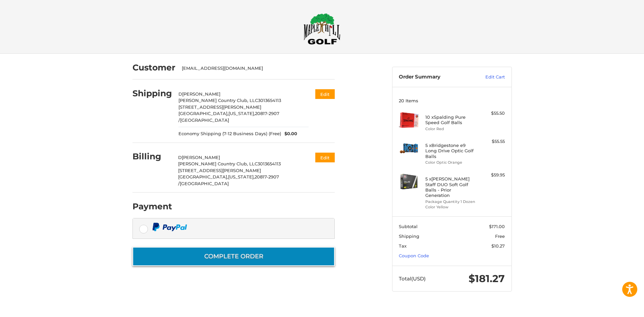 The image size is (644, 317). What do you see at coordinates (491, 142) in the screenshot?
I see `div: $55.55` at bounding box center [491, 142].